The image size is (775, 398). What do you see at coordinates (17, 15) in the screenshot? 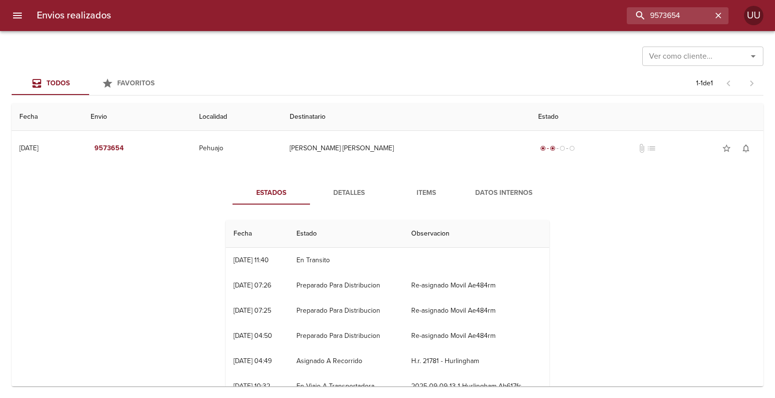
I see `button: menu` at bounding box center [17, 15].